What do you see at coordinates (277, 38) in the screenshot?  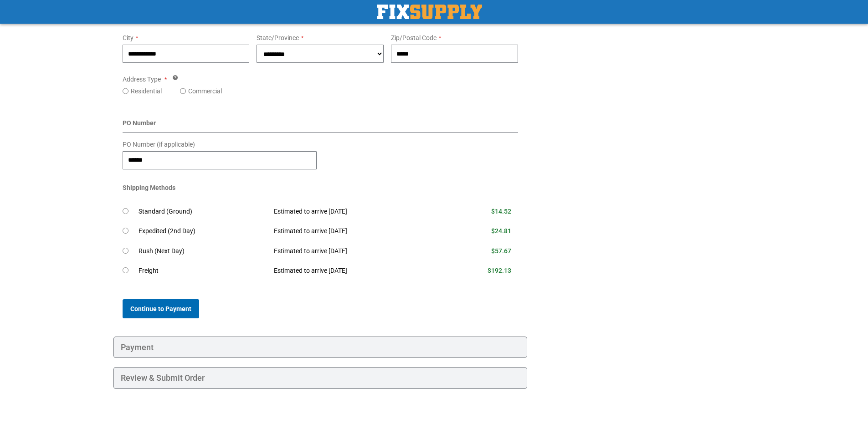 I see `span: State/Province` at bounding box center [277, 38].